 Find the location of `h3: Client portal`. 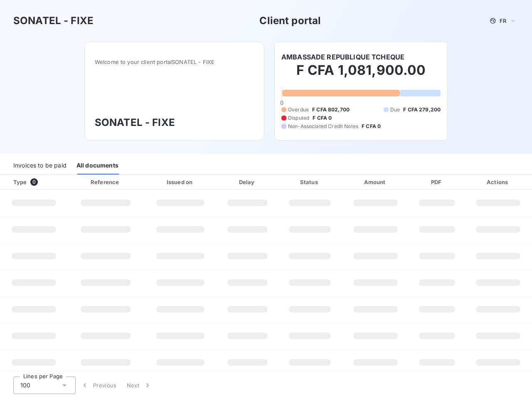

h3: Client portal is located at coordinates (290, 21).